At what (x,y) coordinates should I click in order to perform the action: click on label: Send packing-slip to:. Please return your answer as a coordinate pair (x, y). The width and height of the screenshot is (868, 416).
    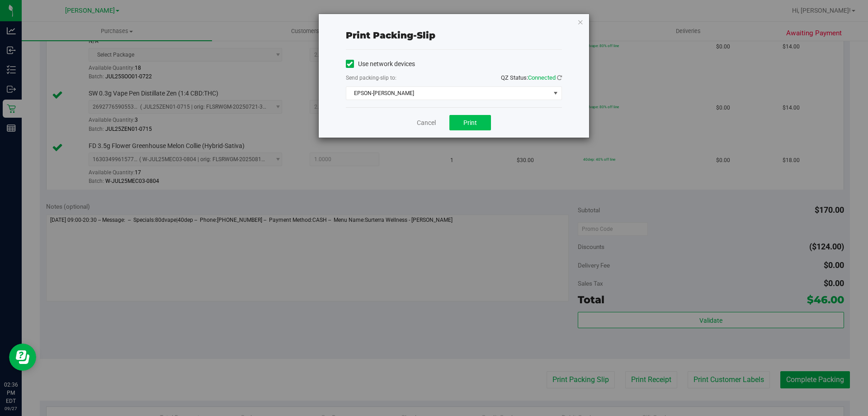
    Looking at the image, I should click on (371, 78).